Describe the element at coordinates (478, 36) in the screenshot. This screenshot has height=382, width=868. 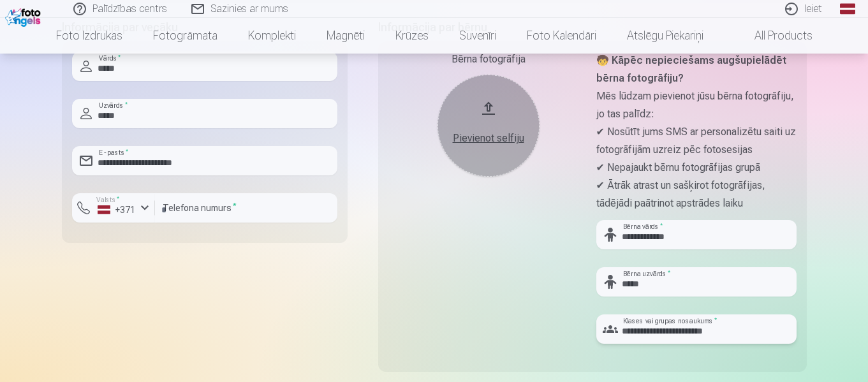
I see `a: Suvenīri` at that location.